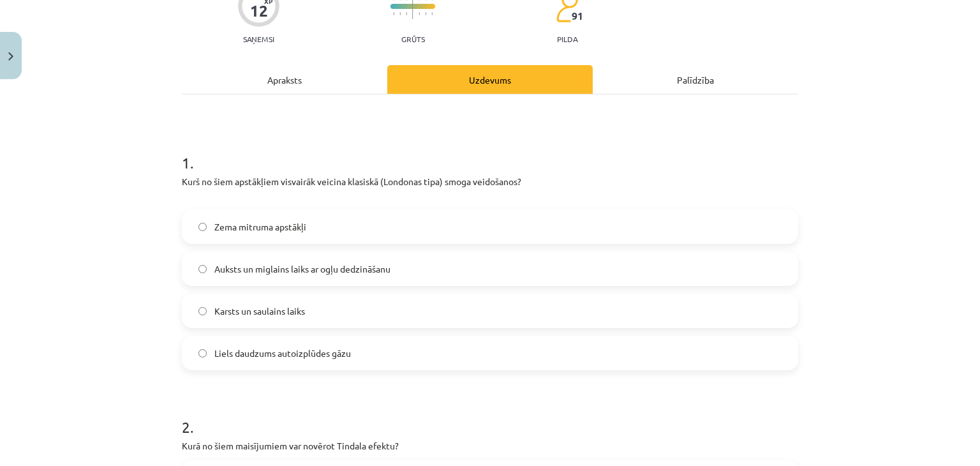 The height and width of the screenshot is (466, 980). Describe the element at coordinates (202, 353) in the screenshot. I see `input: Liels daudzums autoizplūdes gāzu` at that location.